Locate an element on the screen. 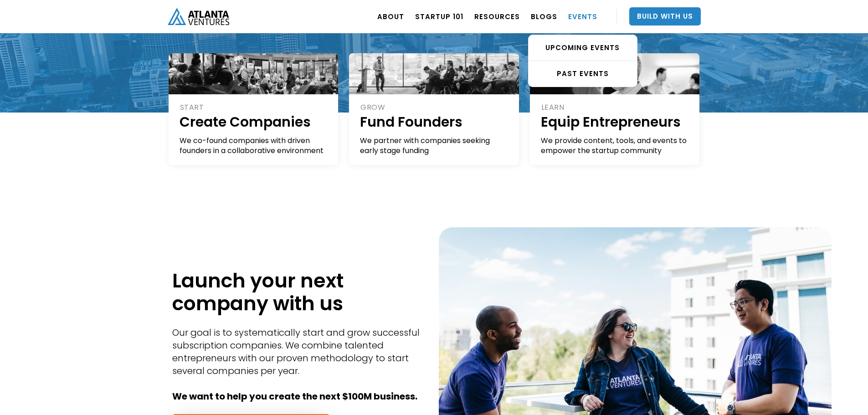 The image size is (868, 415). h1: Create Companies is located at coordinates (254, 122).